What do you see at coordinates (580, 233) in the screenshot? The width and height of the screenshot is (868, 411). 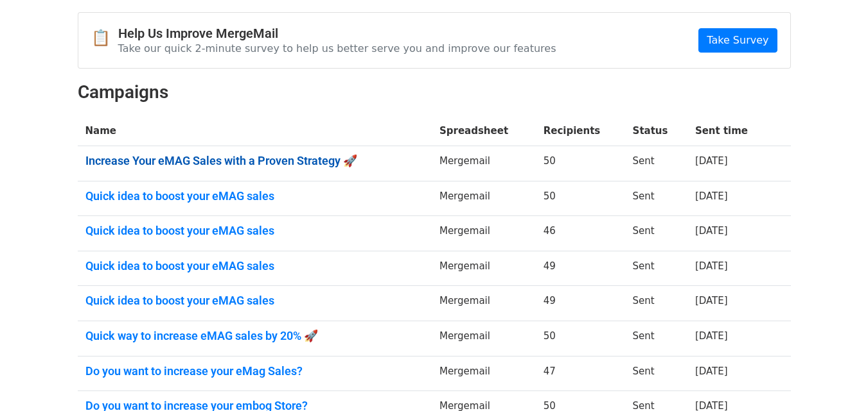 I see `td: 46` at bounding box center [580, 233].